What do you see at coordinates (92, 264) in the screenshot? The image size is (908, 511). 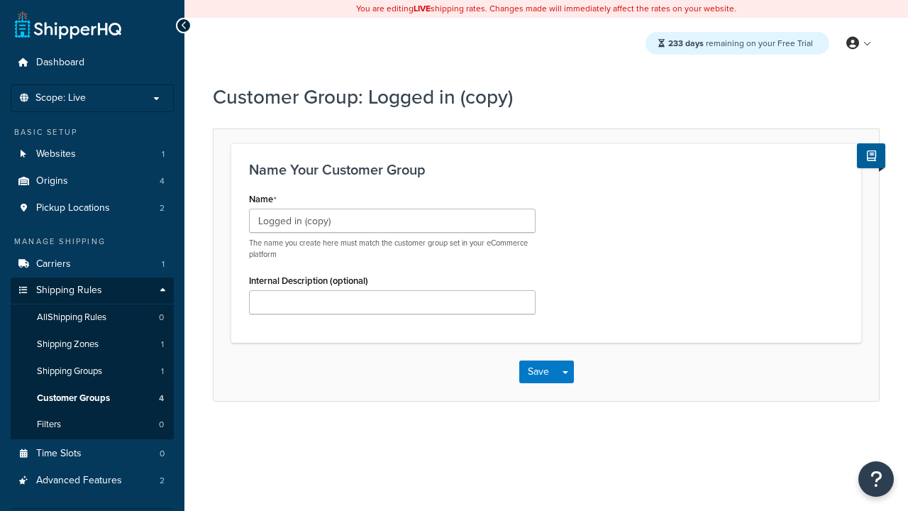 I see `li: Carriers` at bounding box center [92, 264].